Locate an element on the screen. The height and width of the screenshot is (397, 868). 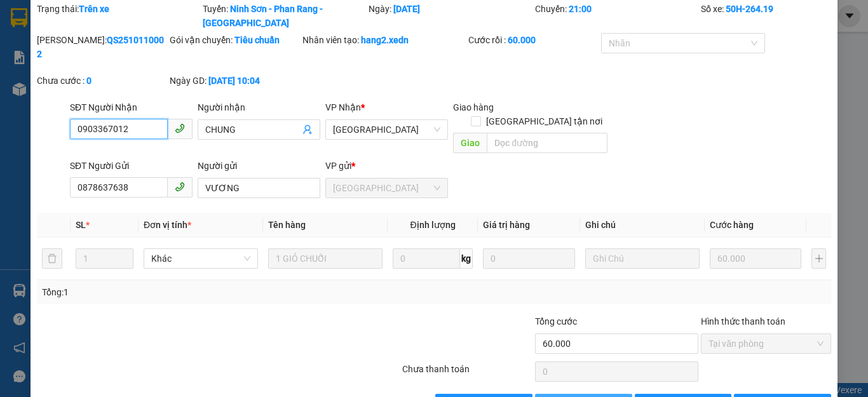
span: SL is located at coordinates (80, 225).